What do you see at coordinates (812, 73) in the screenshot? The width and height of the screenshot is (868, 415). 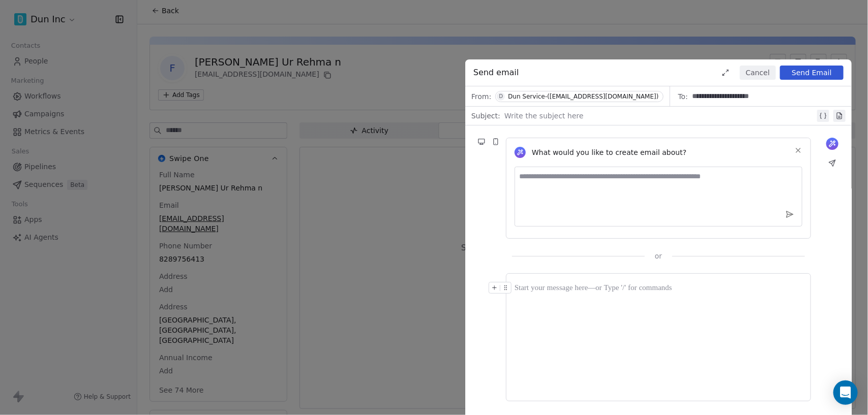 I see `button: Send Email` at bounding box center [812, 73].